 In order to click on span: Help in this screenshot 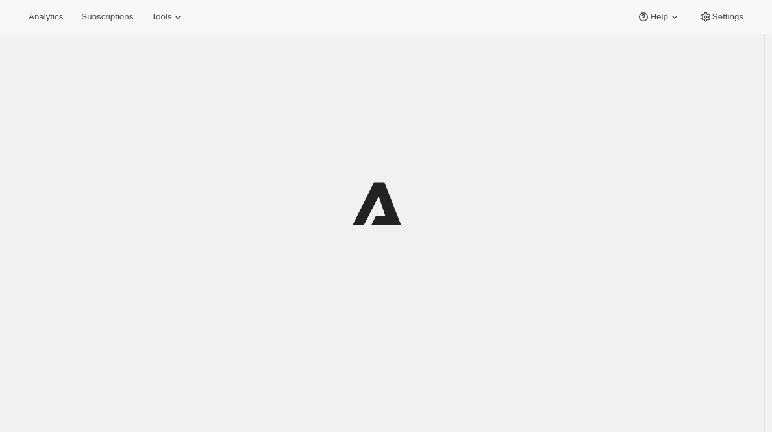, I will do `click(658, 17)`.